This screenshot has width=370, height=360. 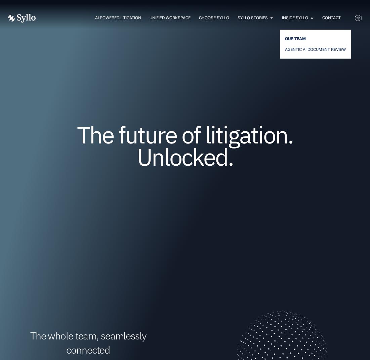 What do you see at coordinates (253, 18) in the screenshot?
I see `span: Syllo Stories` at bounding box center [253, 18].